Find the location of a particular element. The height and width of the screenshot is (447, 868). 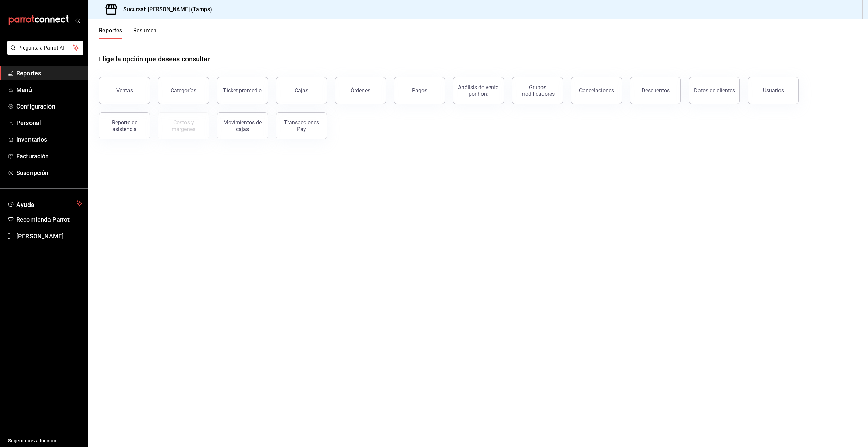

span: Pregunta a Parrot AI is located at coordinates (45, 48).